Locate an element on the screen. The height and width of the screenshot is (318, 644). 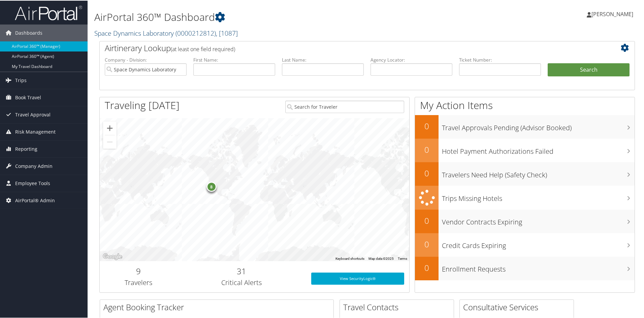
label: Agency Locator: is located at coordinates (411, 59).